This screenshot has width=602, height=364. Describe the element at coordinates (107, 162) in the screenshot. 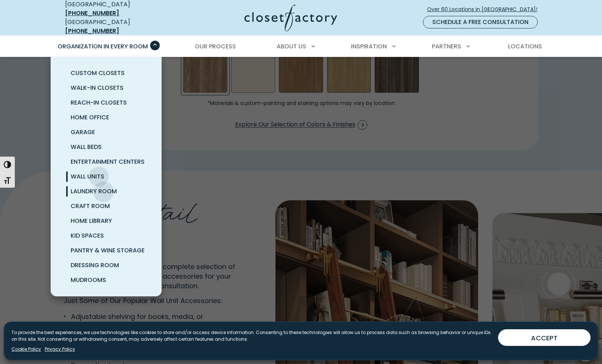

I see `span: Entertainment Centers` at that location.